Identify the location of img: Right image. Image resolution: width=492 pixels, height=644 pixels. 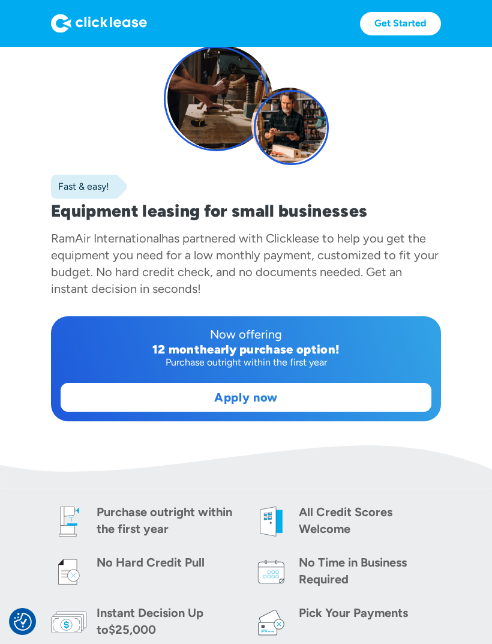
(289, 125).